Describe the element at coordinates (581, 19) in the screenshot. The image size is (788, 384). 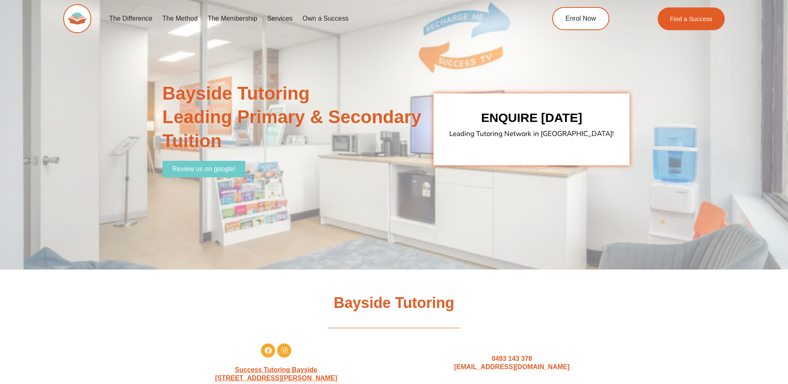
I see `a: Enrol Now` at that location.